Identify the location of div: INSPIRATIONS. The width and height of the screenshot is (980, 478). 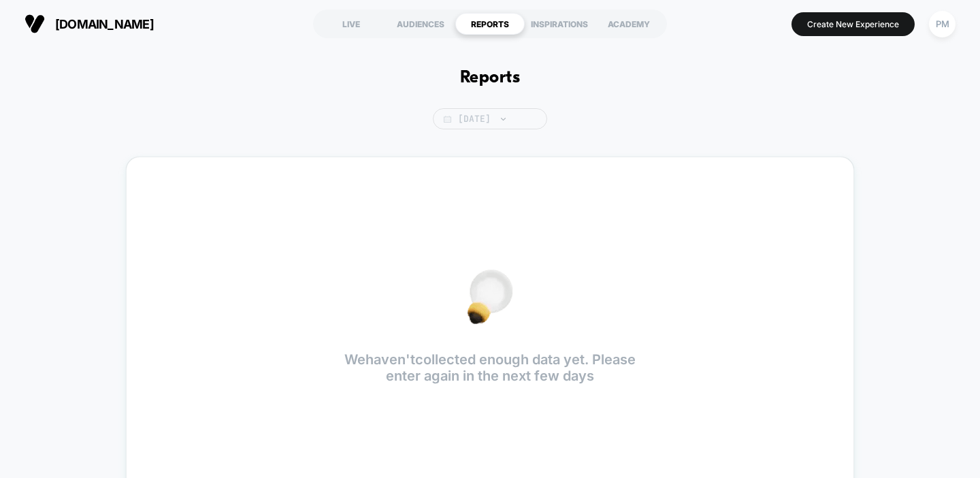
(560, 24).